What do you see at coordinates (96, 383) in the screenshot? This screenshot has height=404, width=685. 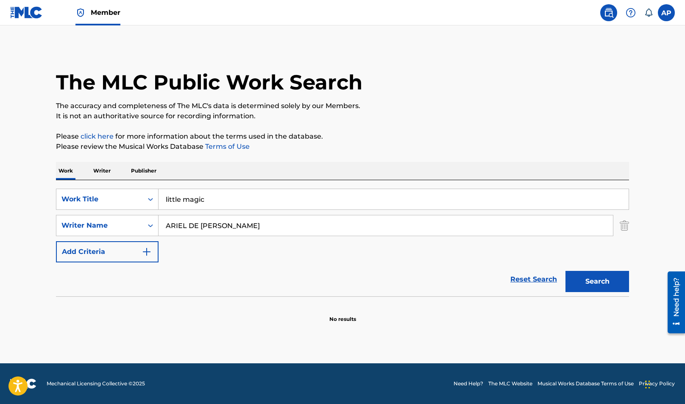 I see `span: Mechanical Licensing Collective © 2025` at bounding box center [96, 383].